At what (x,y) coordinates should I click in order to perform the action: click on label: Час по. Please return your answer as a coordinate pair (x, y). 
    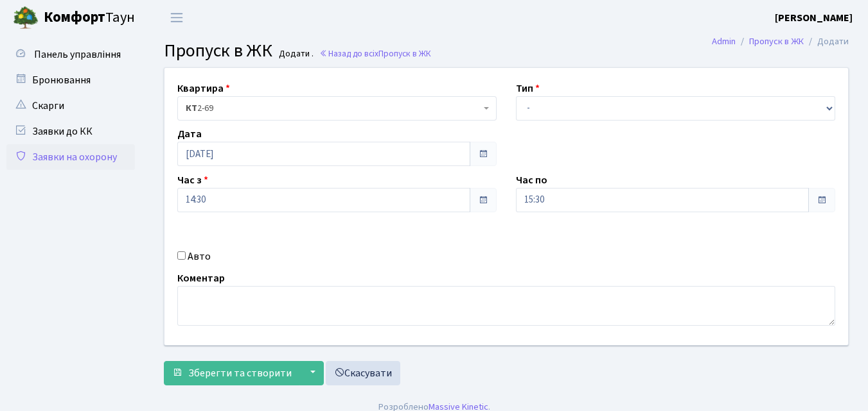
    Looking at the image, I should click on (531, 180).